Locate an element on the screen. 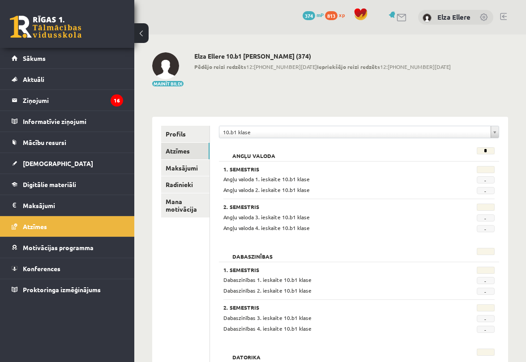 This screenshot has width=526, height=362. span: Aktuāli is located at coordinates (34, 79).